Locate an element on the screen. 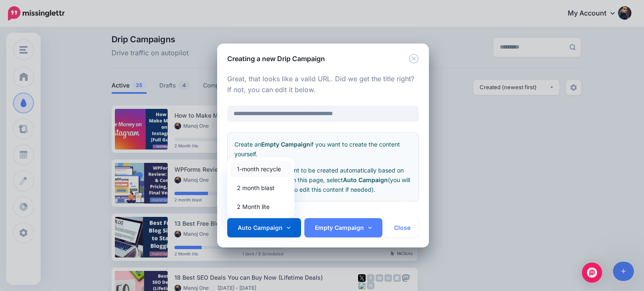 The image size is (644, 291). img: tab_domain_overview_orange.svg is located at coordinates (26, 52).